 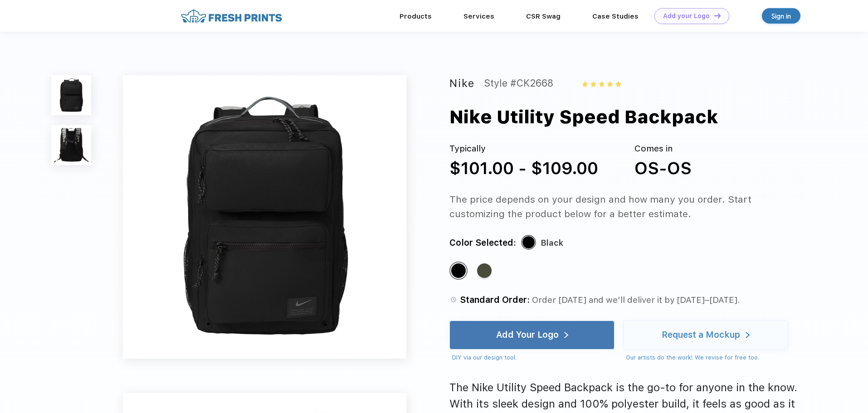 I want to click on div: The price depends on your design and how many you order. Start customizing the product below for ..., so click(x=627, y=206).